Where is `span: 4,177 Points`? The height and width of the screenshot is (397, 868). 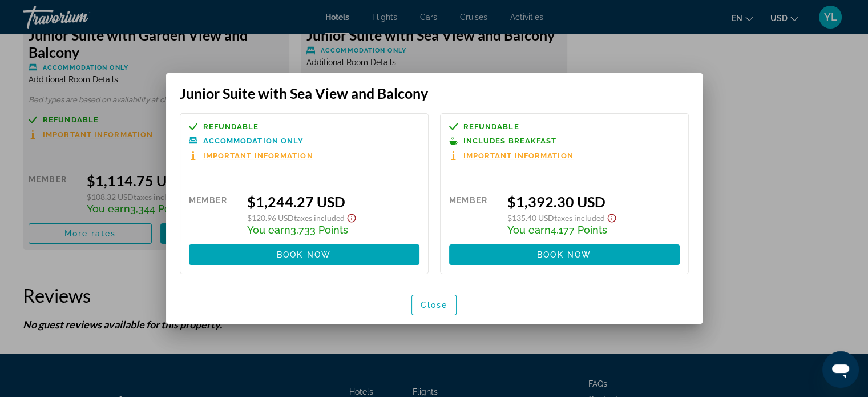 span: 4,177 Points is located at coordinates (579, 230).